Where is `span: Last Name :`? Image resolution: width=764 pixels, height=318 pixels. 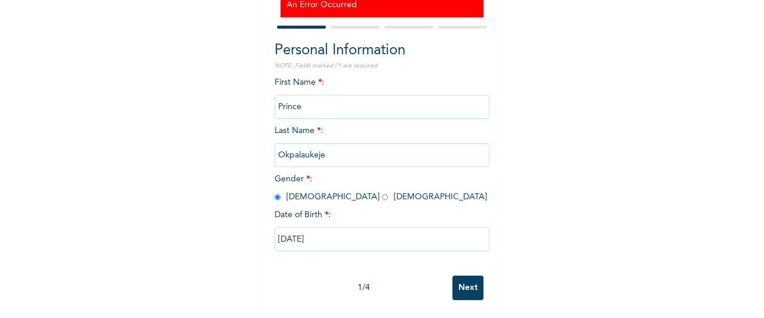
span: Last Name : is located at coordinates (382, 143).